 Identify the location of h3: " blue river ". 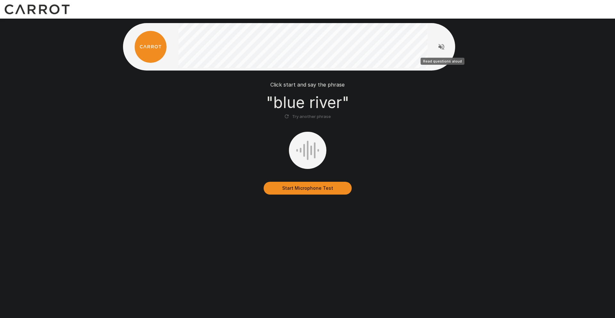
(308, 103).